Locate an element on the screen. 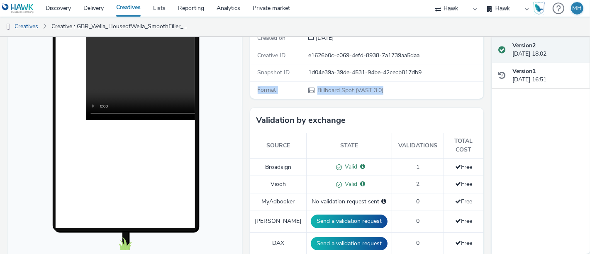 The image size is (590, 254). span: Creative ID is located at coordinates (272, 55).